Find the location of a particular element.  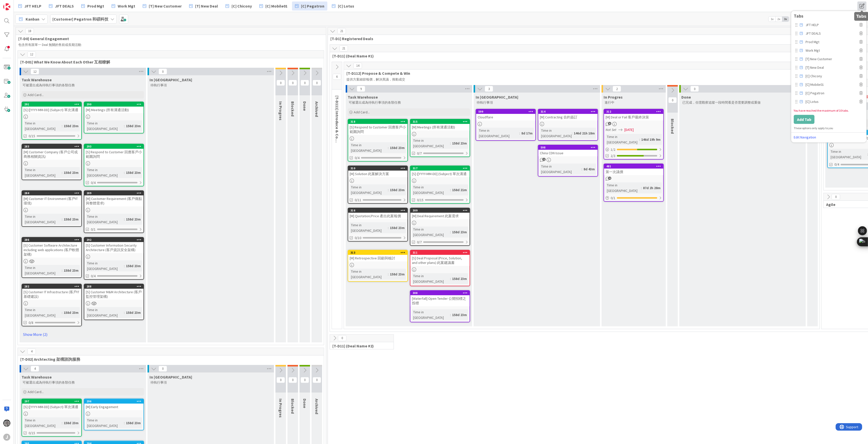

span: 0/15 is located at coordinates (32, 136).